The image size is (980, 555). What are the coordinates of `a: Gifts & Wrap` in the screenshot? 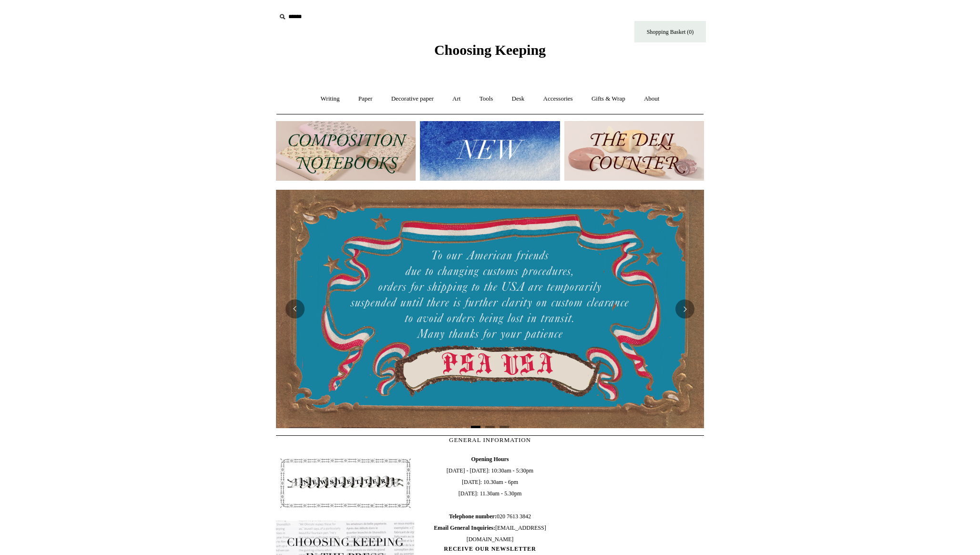 It's located at (608, 99).